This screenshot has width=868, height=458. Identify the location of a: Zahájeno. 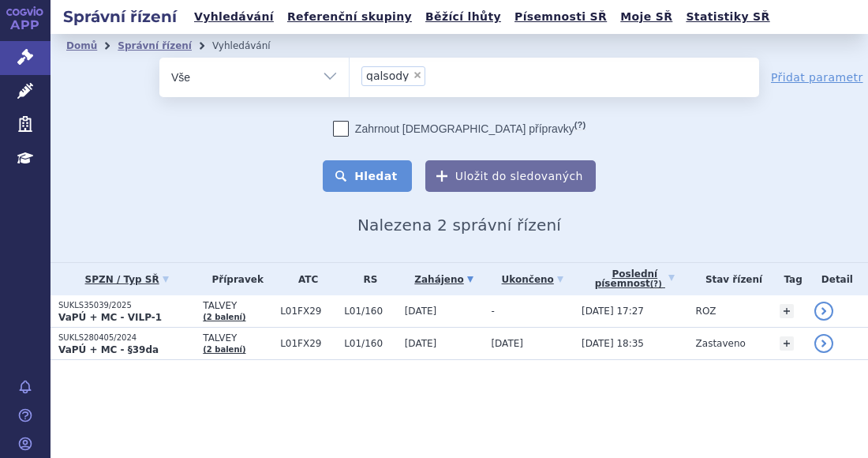
(444, 280).